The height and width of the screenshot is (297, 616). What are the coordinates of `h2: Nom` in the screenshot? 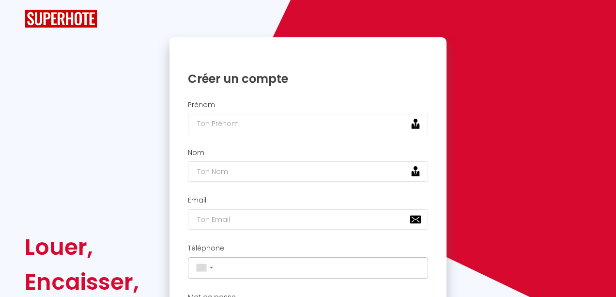 It's located at (308, 152).